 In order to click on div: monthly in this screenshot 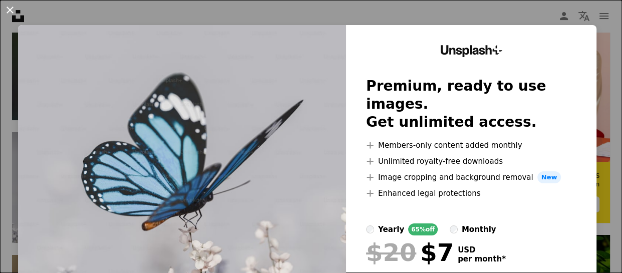, I will do `click(479, 229)`.